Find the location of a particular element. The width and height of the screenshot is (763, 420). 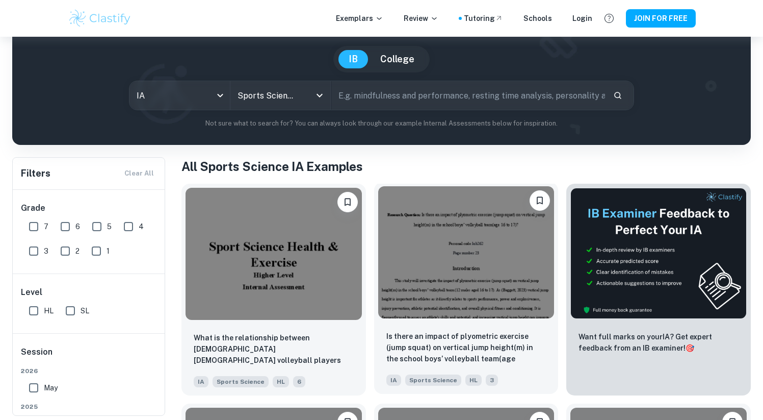

a: Please log in to bookmark exemplarsIs there an impact of plyometric exercise (jump squat) on vert... is located at coordinates (467, 289).